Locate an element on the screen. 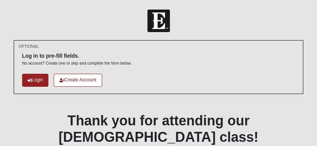  a: Create Account is located at coordinates (78, 80).